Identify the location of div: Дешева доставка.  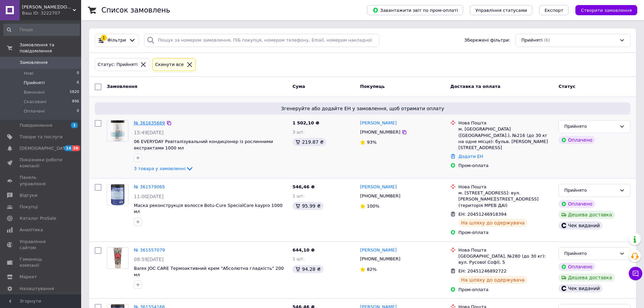
(586, 277).